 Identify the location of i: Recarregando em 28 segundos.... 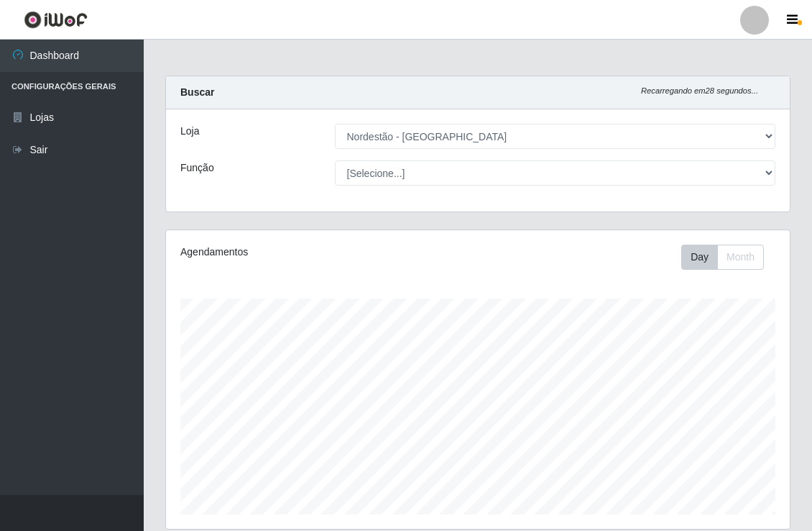
(699, 90).